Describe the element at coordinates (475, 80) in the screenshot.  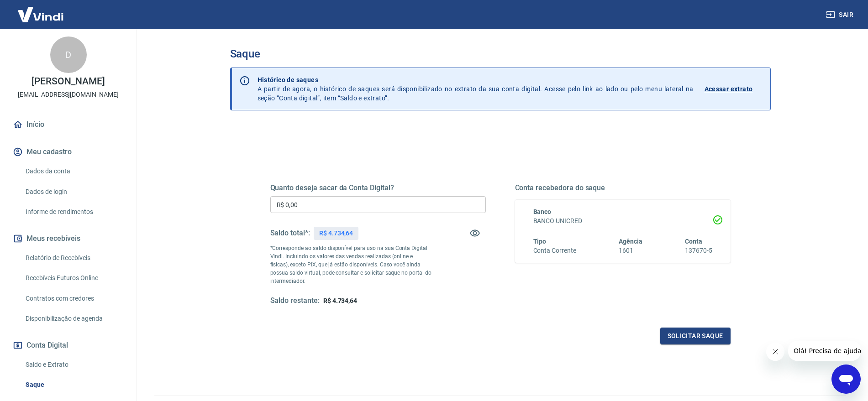
I see `p: Histórico de saques` at that location.